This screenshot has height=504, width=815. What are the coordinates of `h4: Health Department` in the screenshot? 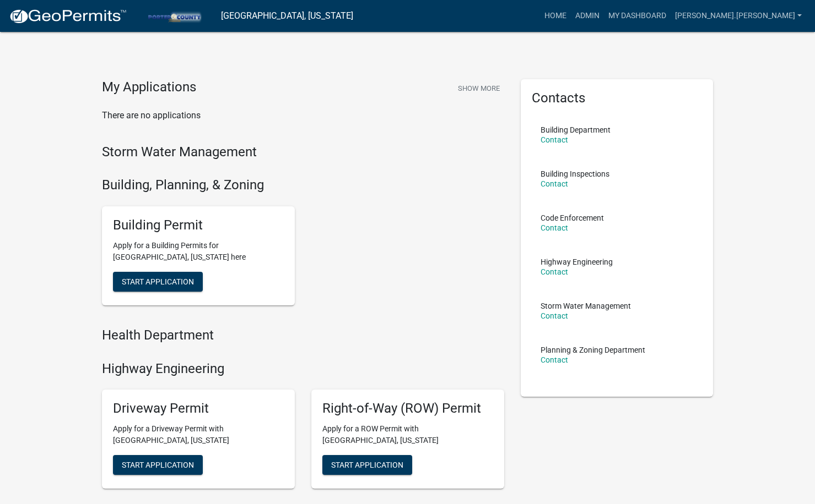 It's located at (303, 335).